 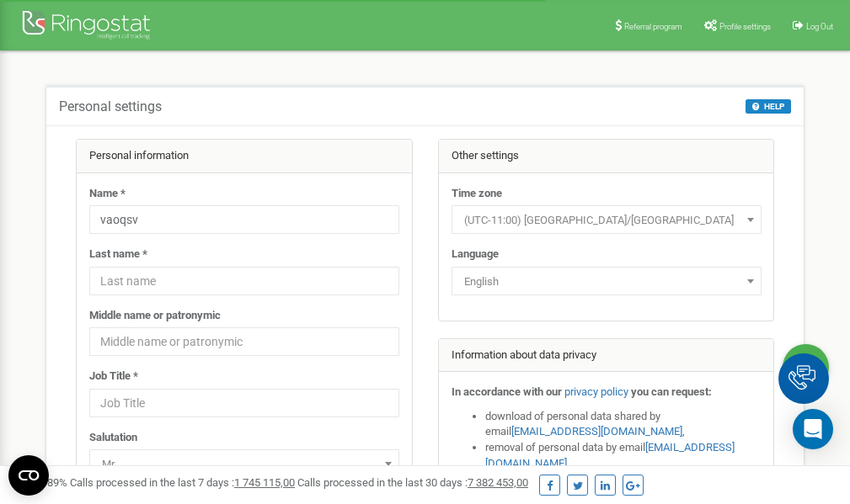 What do you see at coordinates (819, 26) in the screenshot?
I see `span: Log Out` at bounding box center [819, 26].